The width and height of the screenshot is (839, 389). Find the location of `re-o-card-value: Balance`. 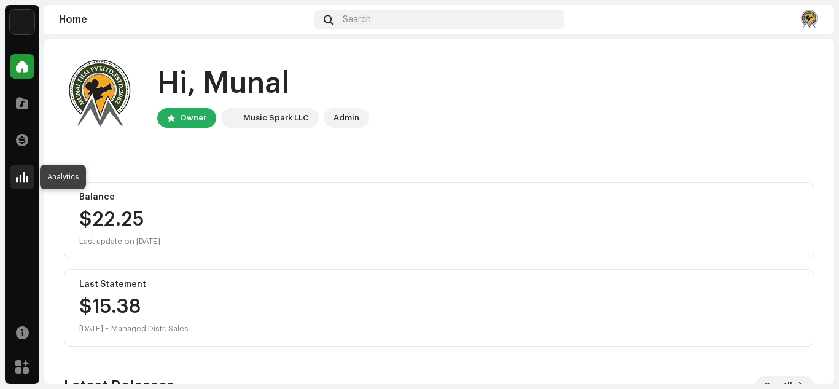

re-o-card-value: Balance is located at coordinates (439, 221).